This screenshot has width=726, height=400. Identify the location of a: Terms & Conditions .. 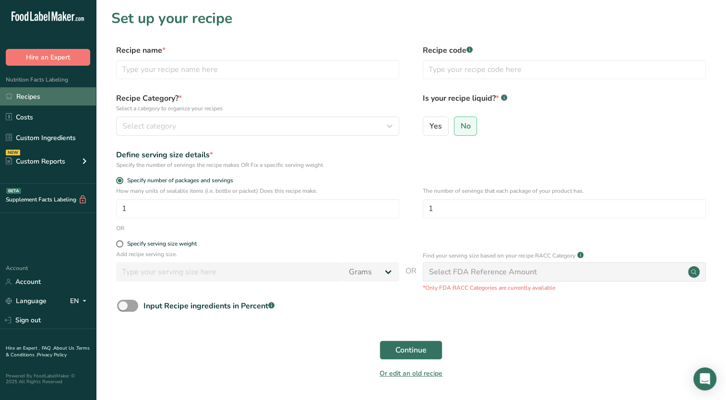
(47, 352).